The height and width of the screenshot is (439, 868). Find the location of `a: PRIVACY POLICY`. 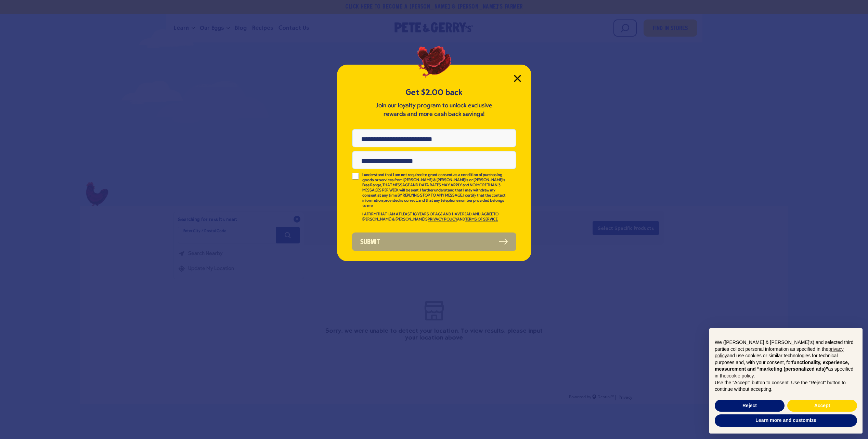

a: PRIVACY POLICY is located at coordinates (443, 220).